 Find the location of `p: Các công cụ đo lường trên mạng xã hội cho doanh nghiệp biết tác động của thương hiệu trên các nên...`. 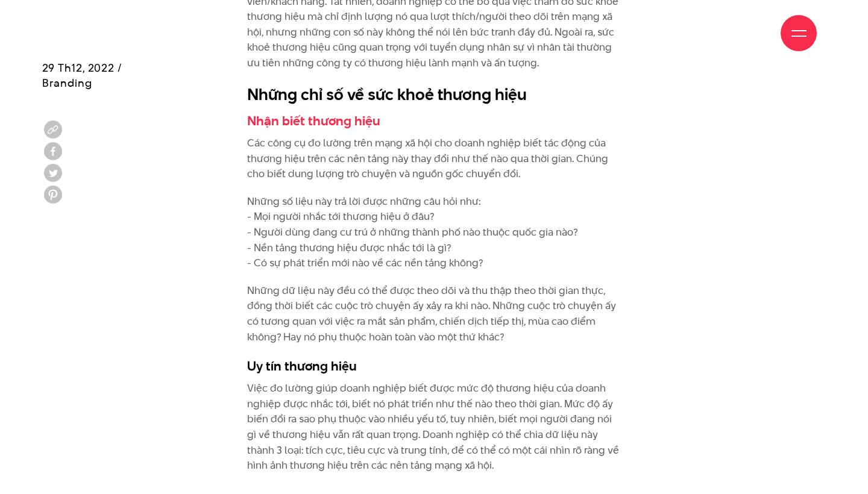

p: Các công cụ đo lường trên mạng xã hội cho doanh nghiệp biết tác động của thương hiệu trên các nên... is located at coordinates (434, 158).